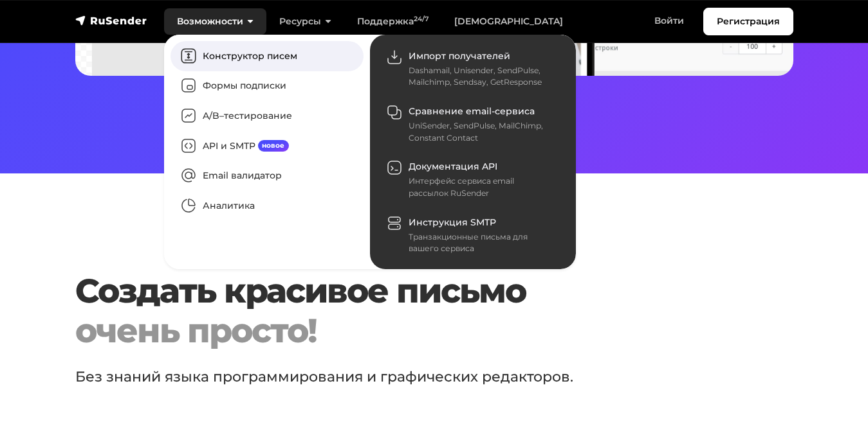 This screenshot has height=422, width=868. I want to click on span: новое, so click(274, 146).